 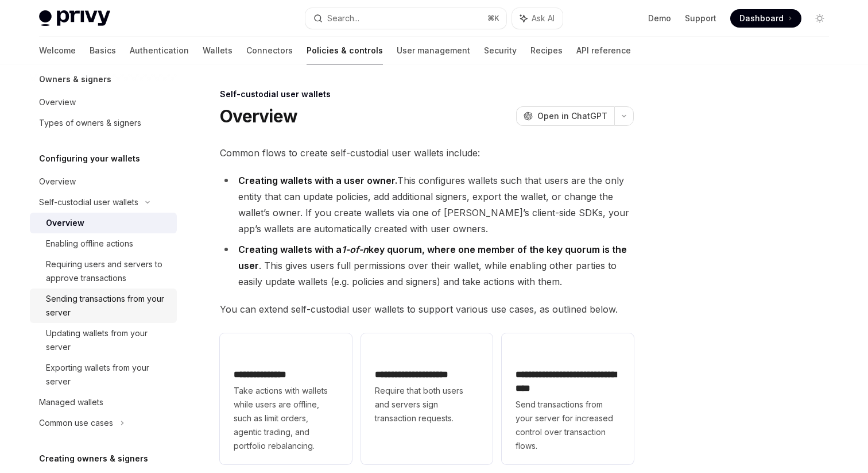 What do you see at coordinates (426, 266) in the screenshot?
I see `li: . This gives users full permissions over their wallet, while enabling other parties to easily upd...` at bounding box center [426, 266].